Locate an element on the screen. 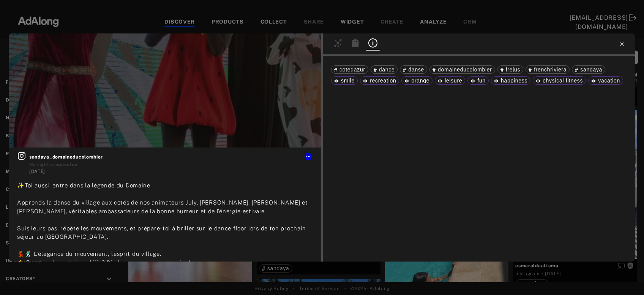 This screenshot has height=295, width=644. div: domaineducolombier is located at coordinates (462, 70).